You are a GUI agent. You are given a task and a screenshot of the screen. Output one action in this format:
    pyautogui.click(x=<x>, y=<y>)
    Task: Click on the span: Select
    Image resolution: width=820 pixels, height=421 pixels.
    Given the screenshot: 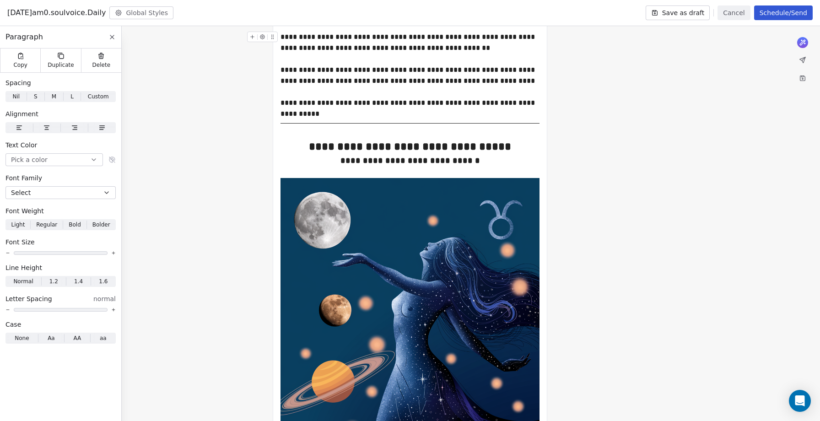 What is the action you would take?
    pyautogui.click(x=21, y=193)
    